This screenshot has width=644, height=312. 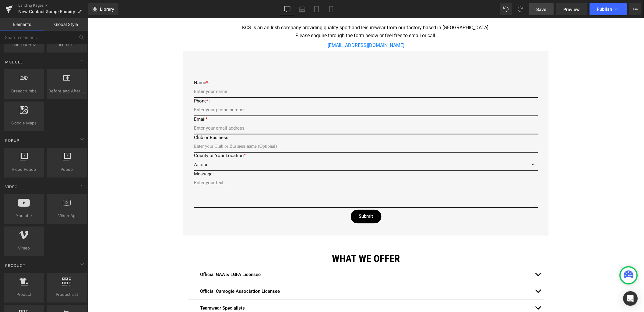 What do you see at coordinates (278, 198) in the screenshot?
I see `button: Submit` at bounding box center [278, 198].